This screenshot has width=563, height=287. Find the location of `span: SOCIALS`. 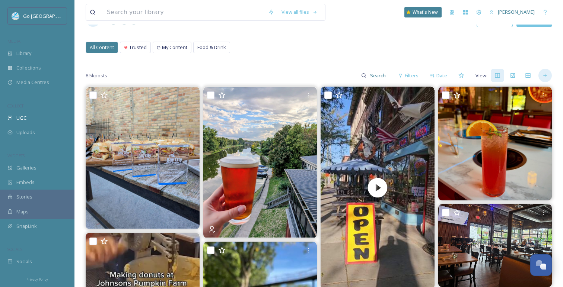

span: SOCIALS is located at coordinates (15, 249).